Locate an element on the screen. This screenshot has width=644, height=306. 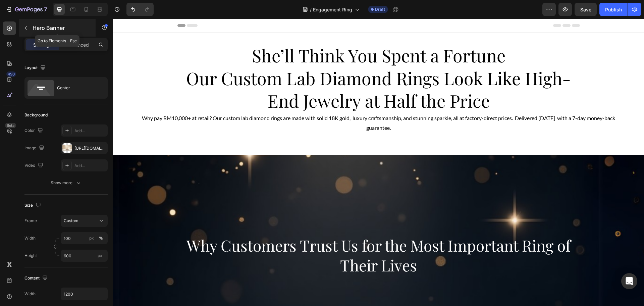
span: Custom is located at coordinates (71, 221).